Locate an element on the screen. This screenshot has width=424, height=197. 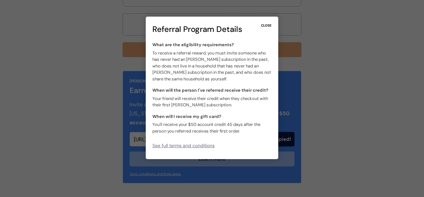
div: Referral Program Details is located at coordinates (207, 29).